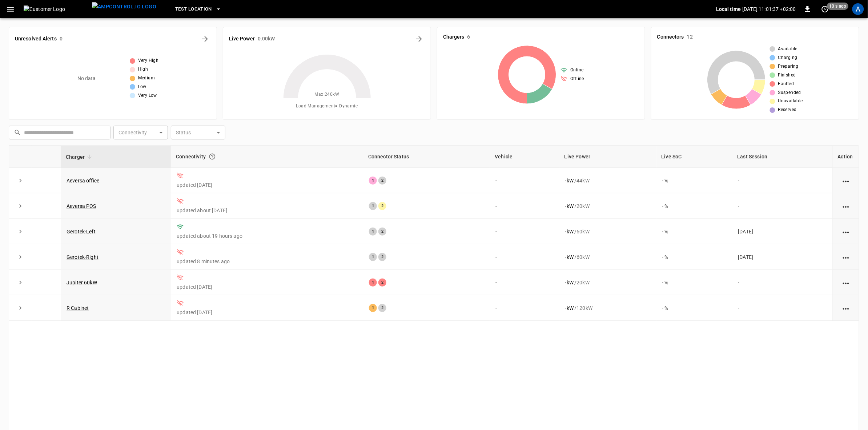  What do you see at coordinates (782, 157) in the screenshot?
I see `th: Last Session` at bounding box center [782, 157].